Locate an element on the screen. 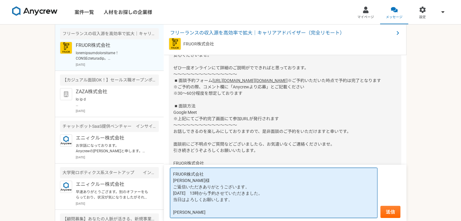  span: マイページ is located at coordinates (366, 17).